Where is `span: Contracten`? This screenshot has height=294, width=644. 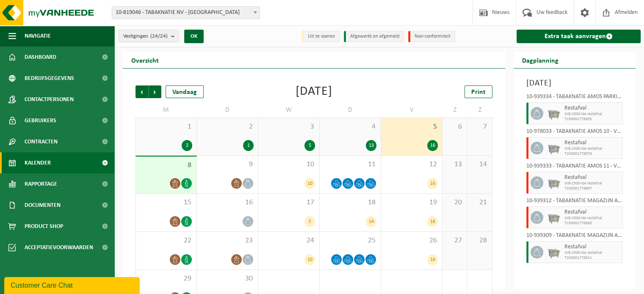 span: Contracten is located at coordinates (41, 142).